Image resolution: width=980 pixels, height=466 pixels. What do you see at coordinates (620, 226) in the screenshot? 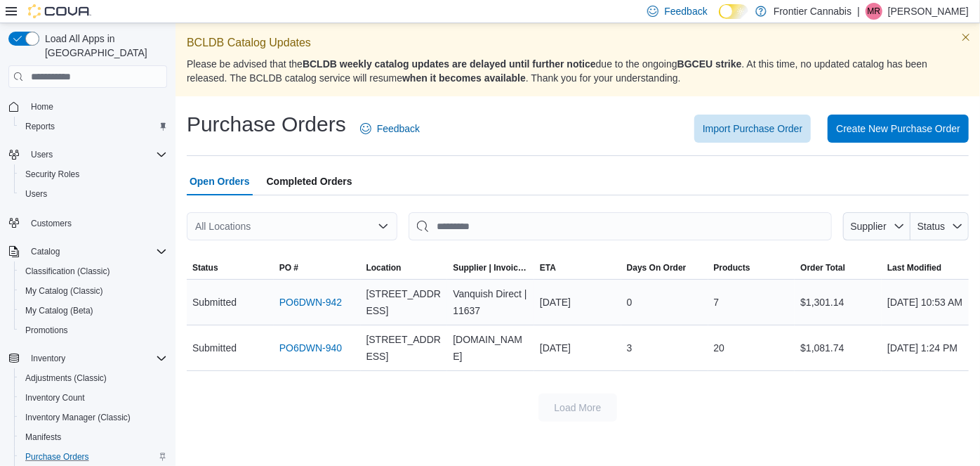
I see `input: This is a search bar. After typing your query, hit enter to filter the results lower in the page.` at bounding box center [620, 226].